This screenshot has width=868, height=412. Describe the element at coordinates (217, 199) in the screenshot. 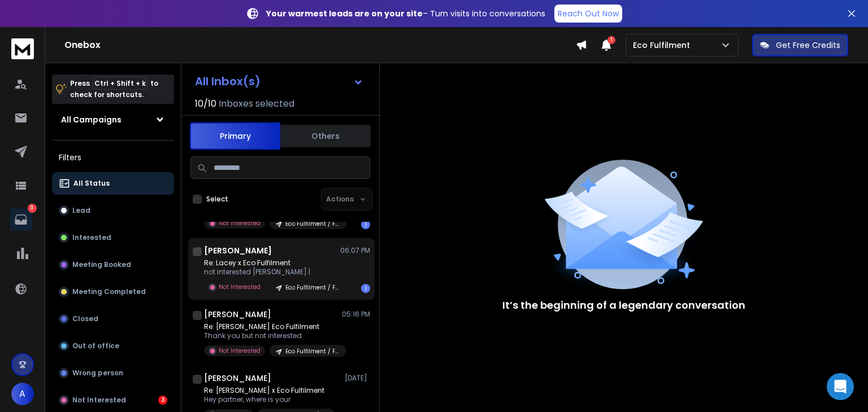

I see `label: Select` at that location.